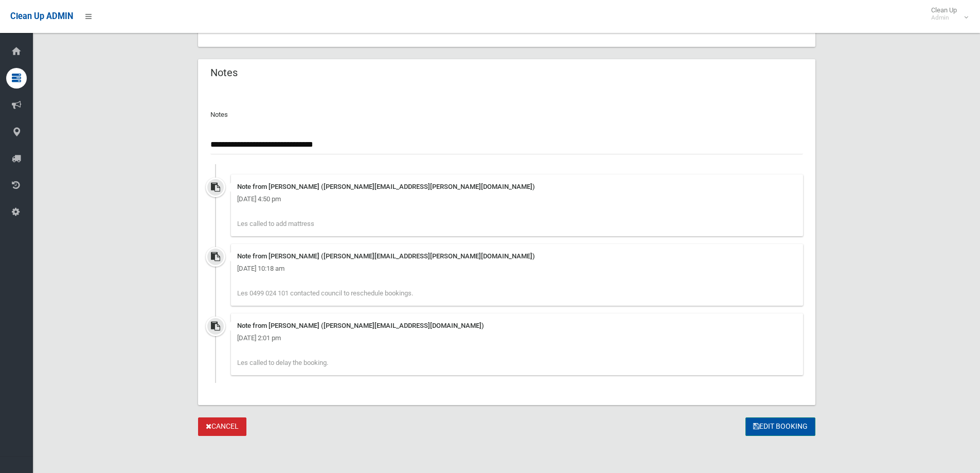 The image size is (980, 473). Describe the element at coordinates (283, 362) in the screenshot. I see `span: Les called to delay the booking.` at that location.